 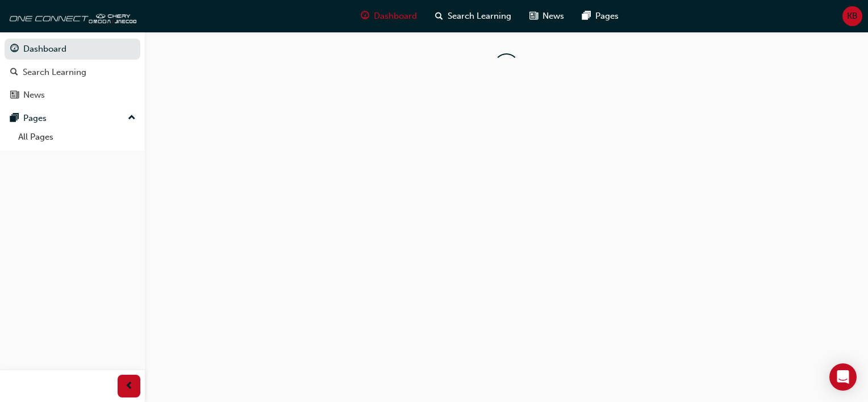 I want to click on span: News, so click(x=553, y=16).